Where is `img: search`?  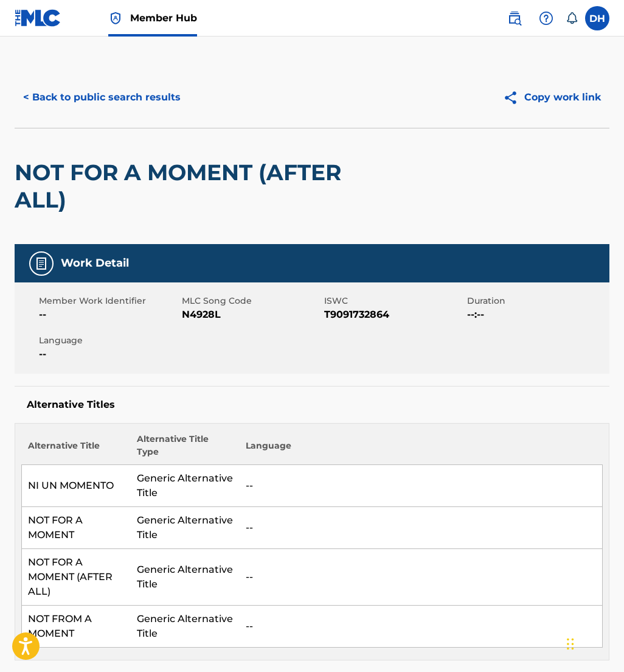
img: search is located at coordinates (515, 18).